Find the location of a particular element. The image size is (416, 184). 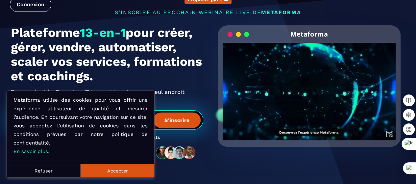

span: Formateur/Trices is located at coordinates (79, 92).